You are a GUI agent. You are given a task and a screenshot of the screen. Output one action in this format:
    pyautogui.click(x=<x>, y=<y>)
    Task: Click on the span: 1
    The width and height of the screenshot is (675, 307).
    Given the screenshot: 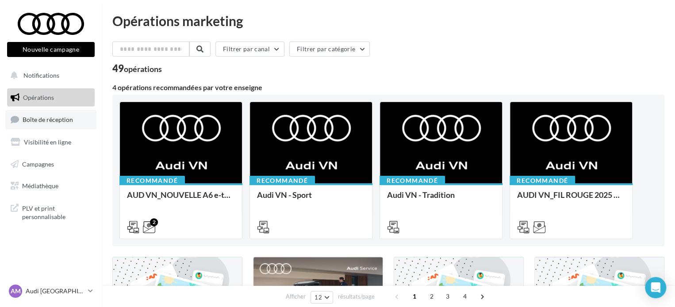 What is the action you would take?
    pyautogui.click(x=414, y=297)
    